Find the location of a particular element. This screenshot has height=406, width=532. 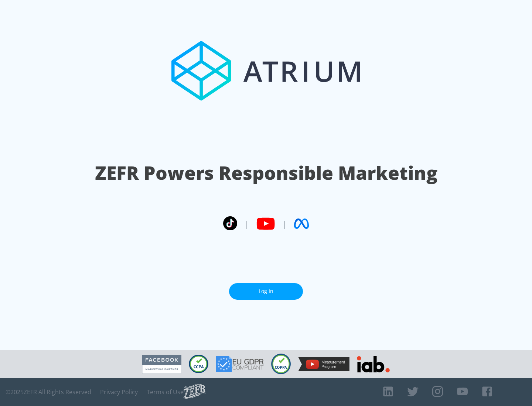

span: © 2025 ZEFR All Rights Reserved is located at coordinates (48, 392).